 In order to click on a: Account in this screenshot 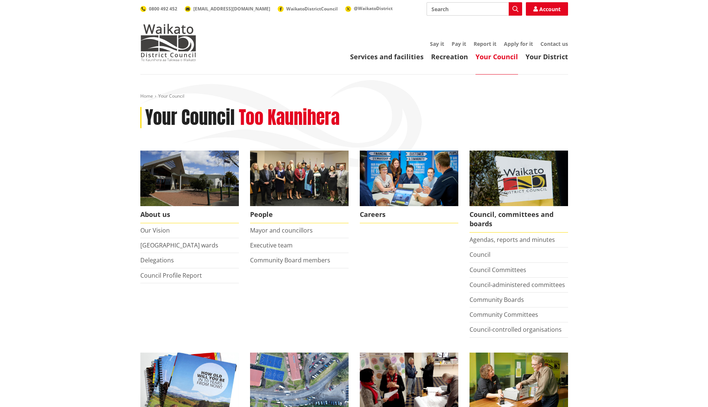, I will do `click(546, 9)`.